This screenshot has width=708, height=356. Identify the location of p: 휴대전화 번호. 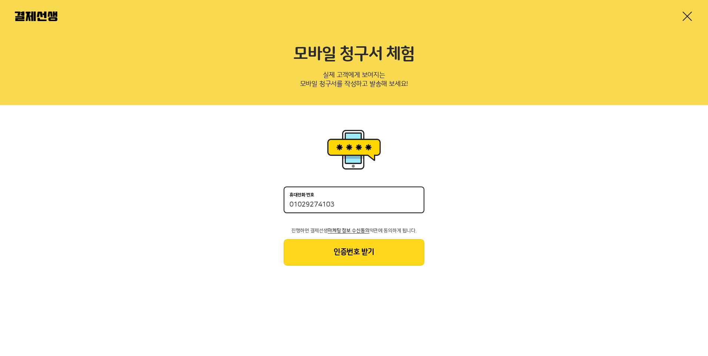
(302, 195).